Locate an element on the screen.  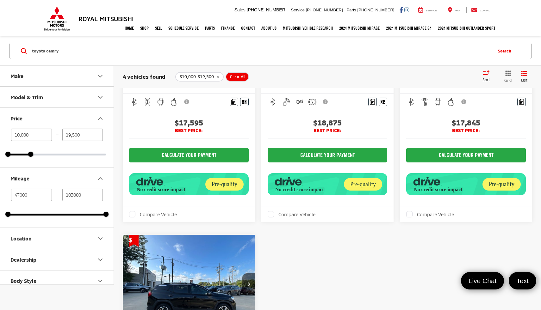
a: Finance is located at coordinates (228, 28).